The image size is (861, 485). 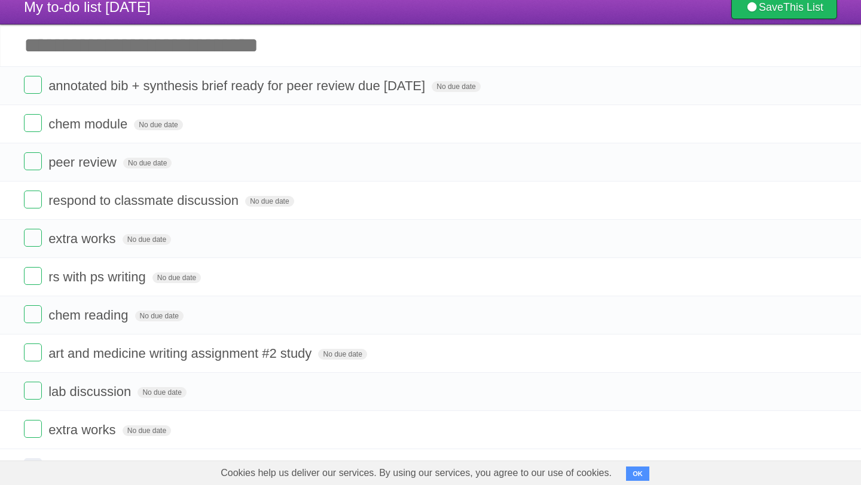 I want to click on span: peer review, so click(x=84, y=162).